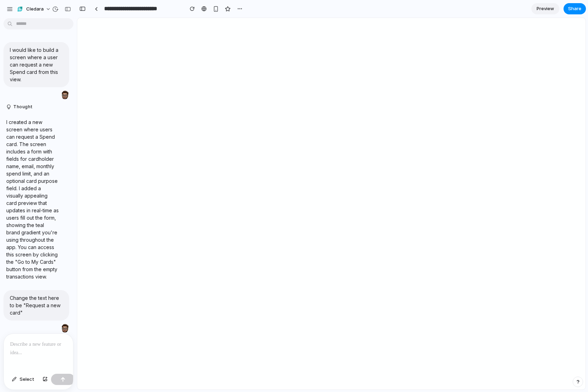  Describe the element at coordinates (34, 9) in the screenshot. I see `button: Cledara` at that location.